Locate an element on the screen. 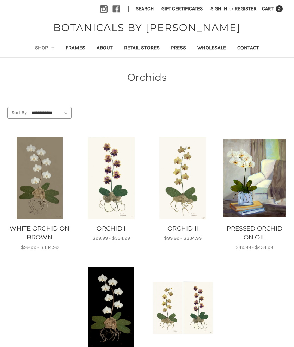  a: Retail Stores is located at coordinates (142, 48).